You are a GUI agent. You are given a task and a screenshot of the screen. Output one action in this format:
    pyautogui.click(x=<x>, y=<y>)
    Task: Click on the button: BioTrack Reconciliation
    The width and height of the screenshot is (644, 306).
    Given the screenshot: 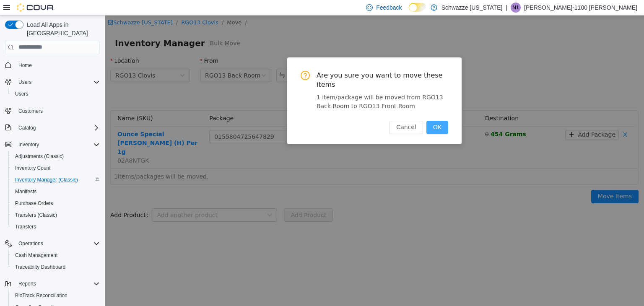 What is the action you would take?
    pyautogui.click(x=56, y=295)
    